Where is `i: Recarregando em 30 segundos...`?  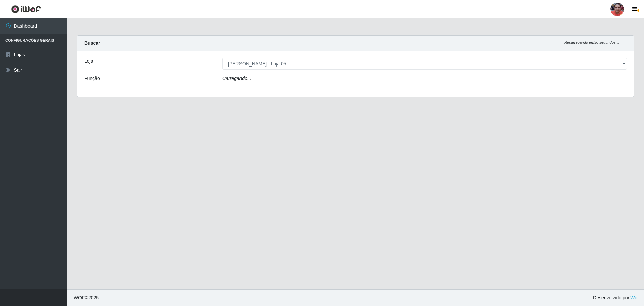 i: Recarregando em 30 segundos... is located at coordinates (592, 43).